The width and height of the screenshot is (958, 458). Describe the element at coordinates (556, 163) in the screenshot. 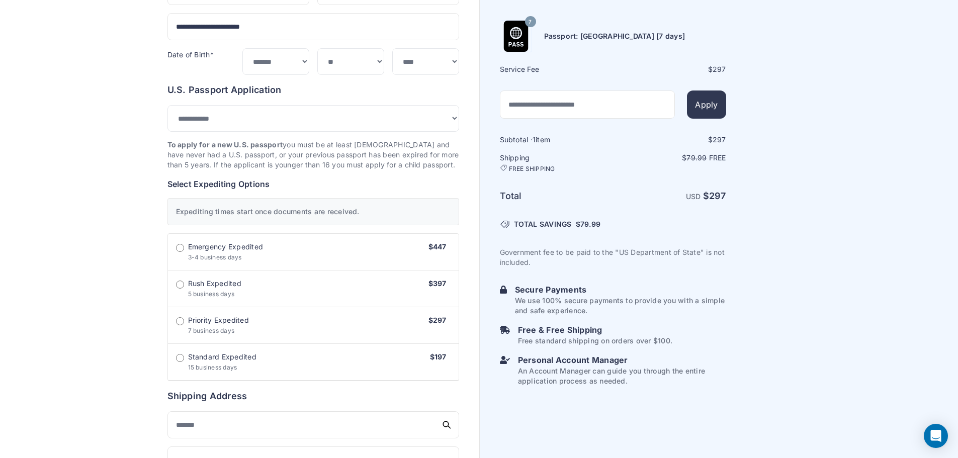

I see `h6: Shipping` at that location.